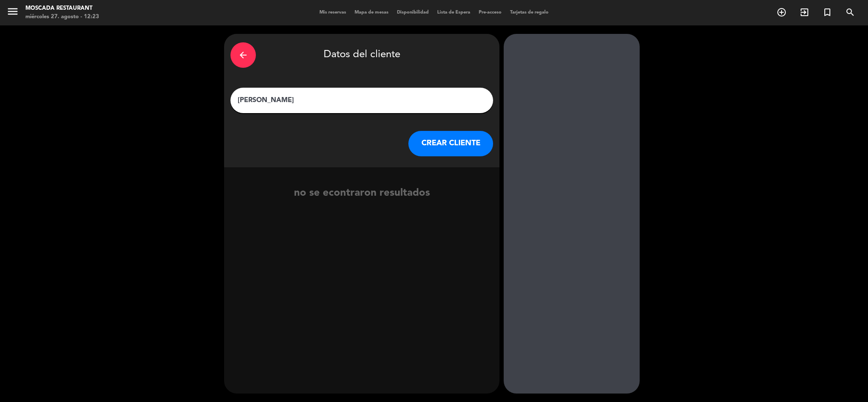  Describe the element at coordinates (13, 13) in the screenshot. I see `button: menu` at that location.